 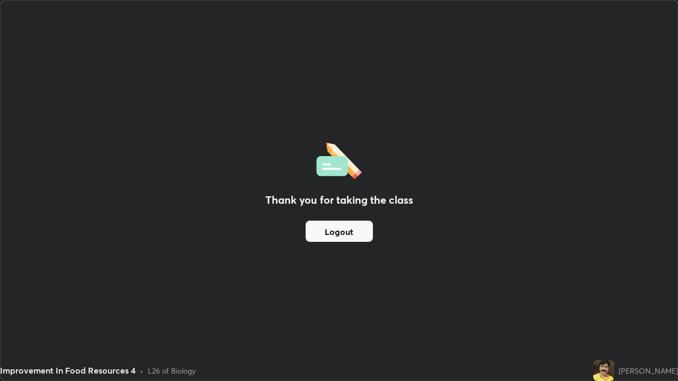 I want to click on img: offlineFeedback.1438e8b3.svg, so click(x=339, y=159).